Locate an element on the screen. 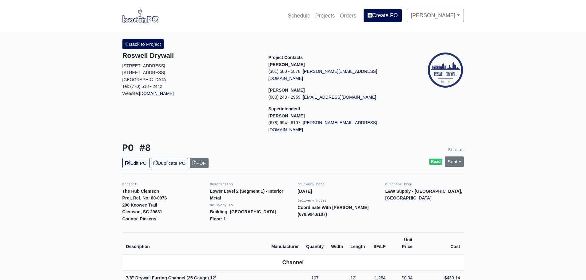  a: Projects is located at coordinates (325, 16).